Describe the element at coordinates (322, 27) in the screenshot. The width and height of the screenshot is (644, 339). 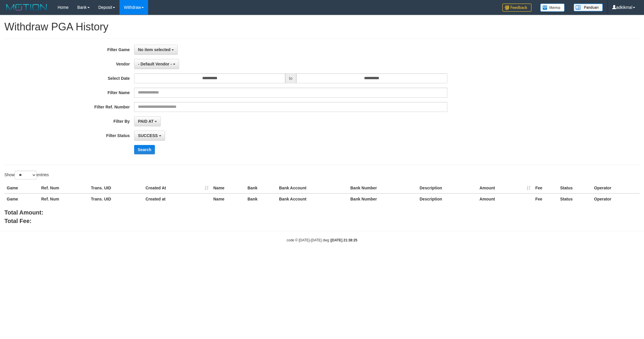
I see `h1: Withdraw PGA History` at that location.